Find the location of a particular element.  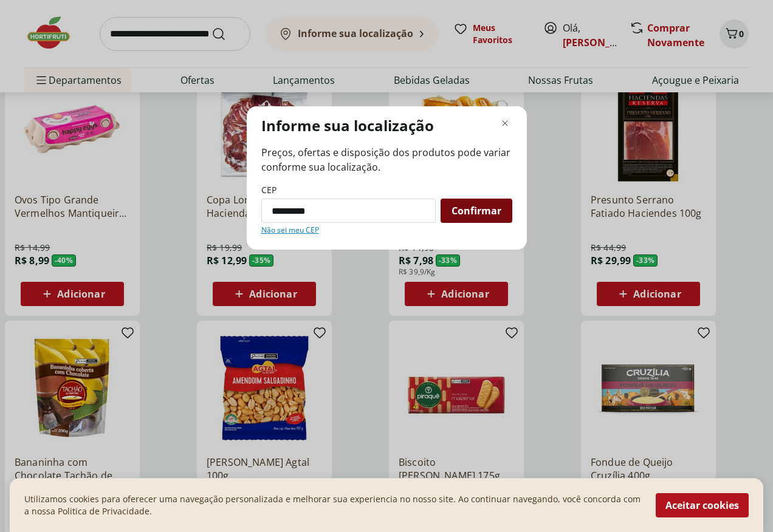

button: Confirmar is located at coordinates (477, 211).